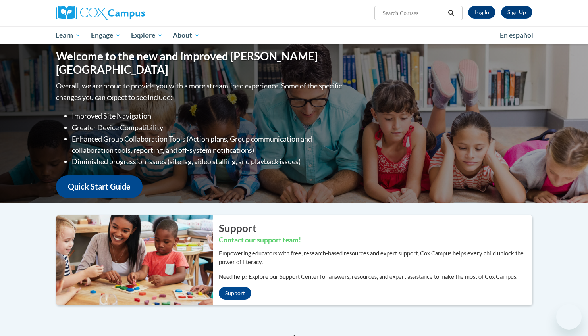 This screenshot has width=588, height=336. Describe the element at coordinates (482, 12) in the screenshot. I see `a: Log In` at that location.